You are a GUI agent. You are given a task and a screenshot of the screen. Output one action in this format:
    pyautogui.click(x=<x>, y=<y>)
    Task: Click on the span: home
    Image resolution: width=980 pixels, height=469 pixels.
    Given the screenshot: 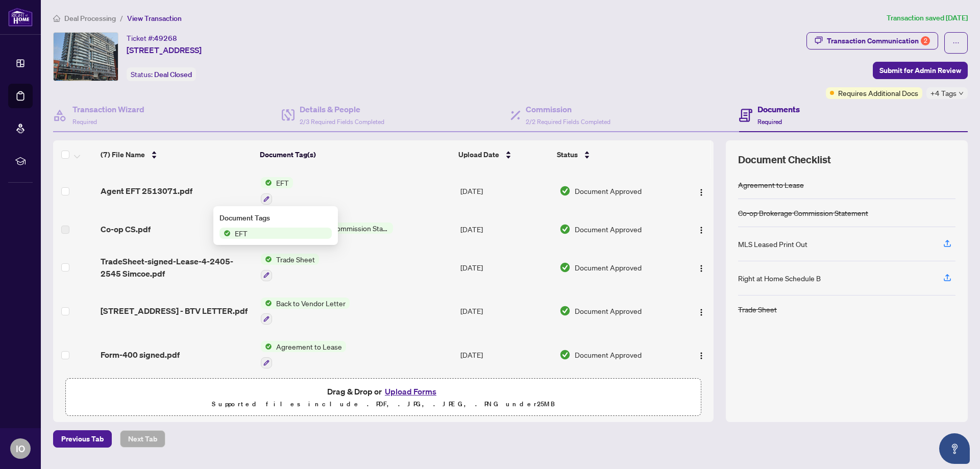 What is the action you would take?
    pyautogui.click(x=57, y=18)
    